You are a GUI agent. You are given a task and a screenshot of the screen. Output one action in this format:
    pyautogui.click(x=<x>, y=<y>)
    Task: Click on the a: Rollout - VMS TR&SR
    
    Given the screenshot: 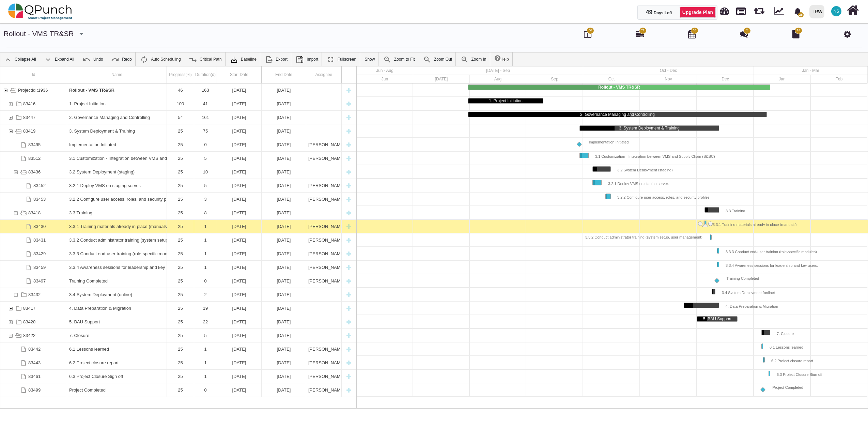 What is the action you would take?
    pyautogui.click(x=39, y=34)
    